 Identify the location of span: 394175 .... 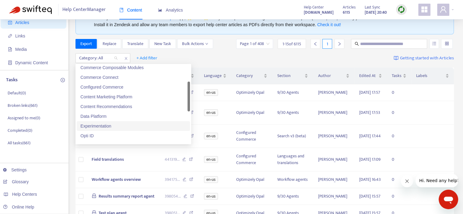
(172, 180).